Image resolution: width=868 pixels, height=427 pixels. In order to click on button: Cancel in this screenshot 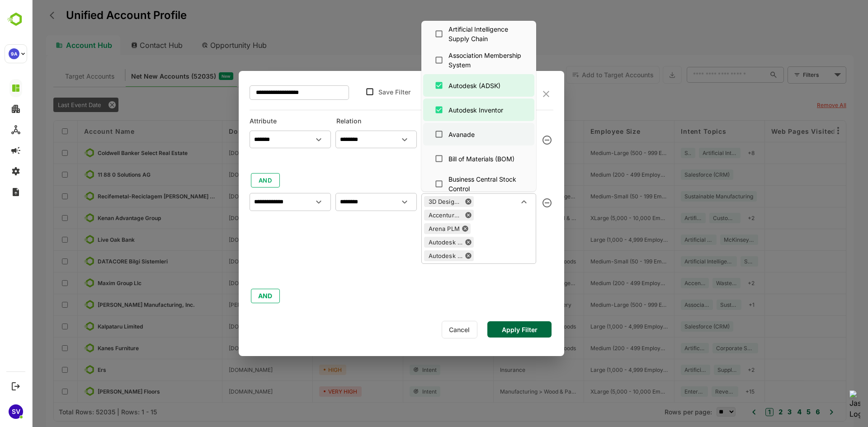, I will do `click(428, 330)`.